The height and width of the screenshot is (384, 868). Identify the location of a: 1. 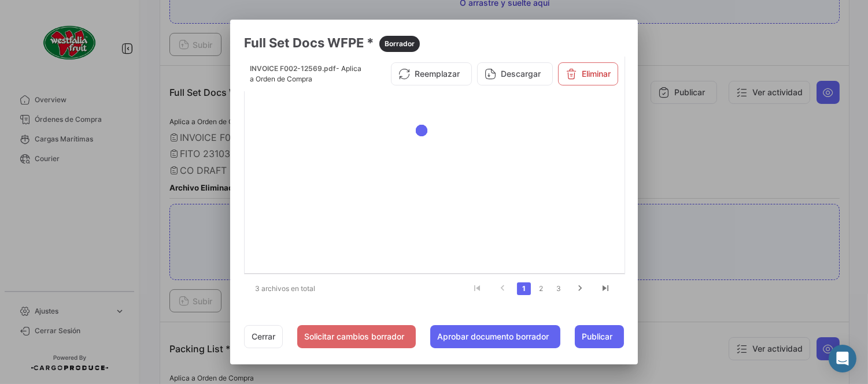
(524, 289).